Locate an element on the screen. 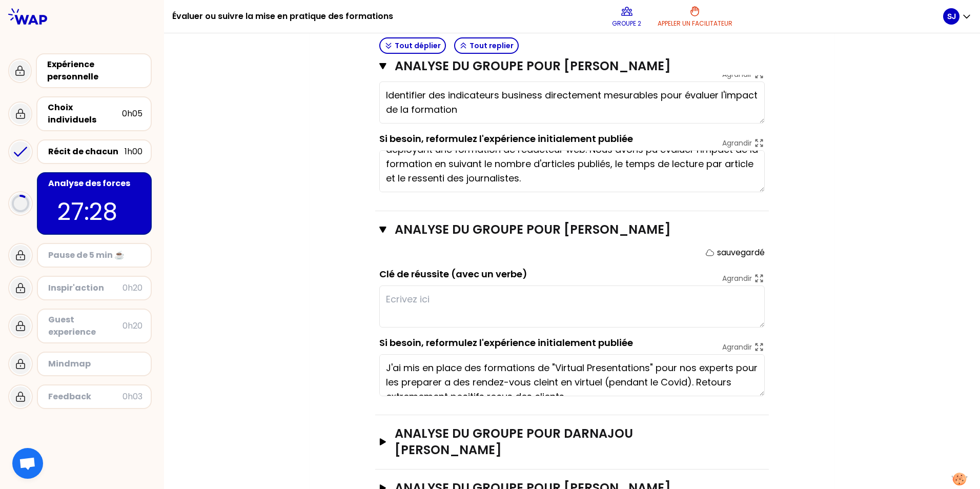  p: sauvegardé is located at coordinates (740, 253).